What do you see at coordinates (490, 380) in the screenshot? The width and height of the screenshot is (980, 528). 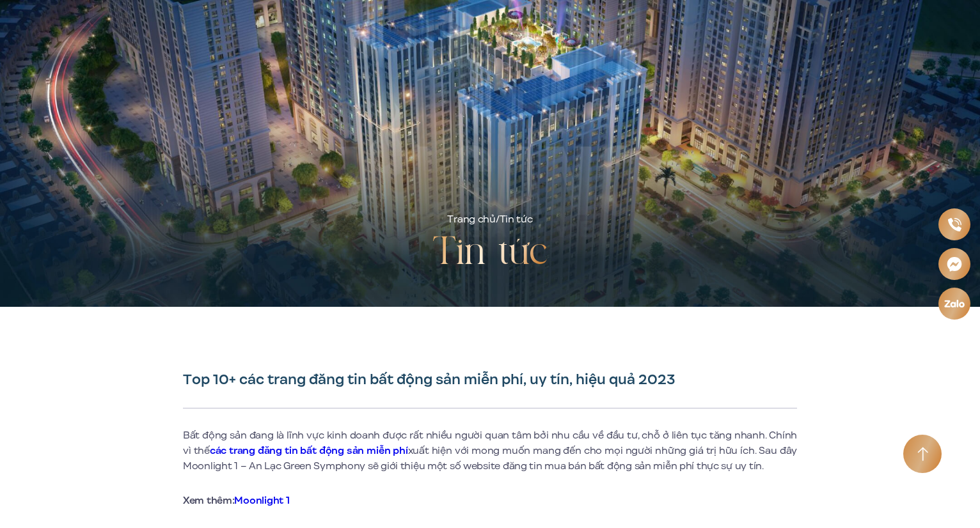 I see `h1: Top 10+ các trang đăng tin bất động sản miễn phí, uy tín, hiệu quả 2023` at bounding box center [490, 380].